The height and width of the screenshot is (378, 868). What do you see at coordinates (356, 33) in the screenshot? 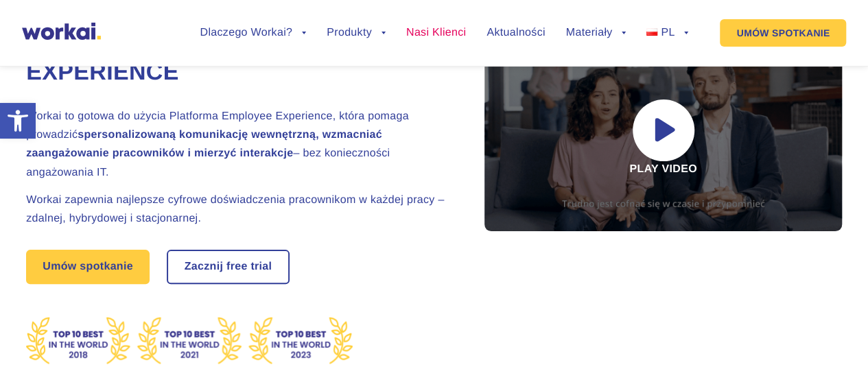
I see `a: Produkty` at bounding box center [356, 33].